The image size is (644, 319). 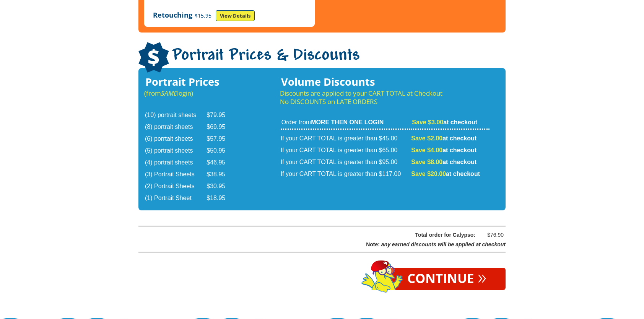 I want to click on td: $30.95, so click(x=221, y=186).